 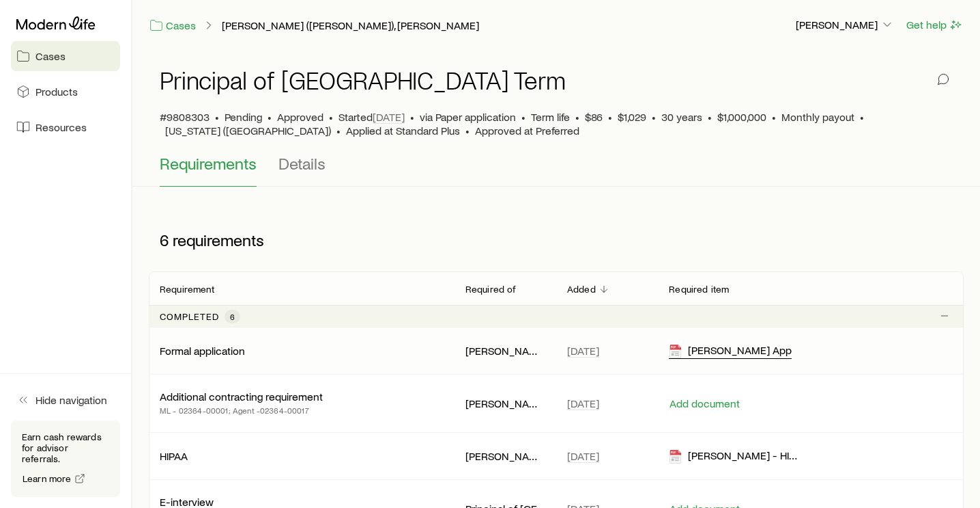 What do you see at coordinates (65, 127) in the screenshot?
I see `a: Resources` at bounding box center [65, 127].